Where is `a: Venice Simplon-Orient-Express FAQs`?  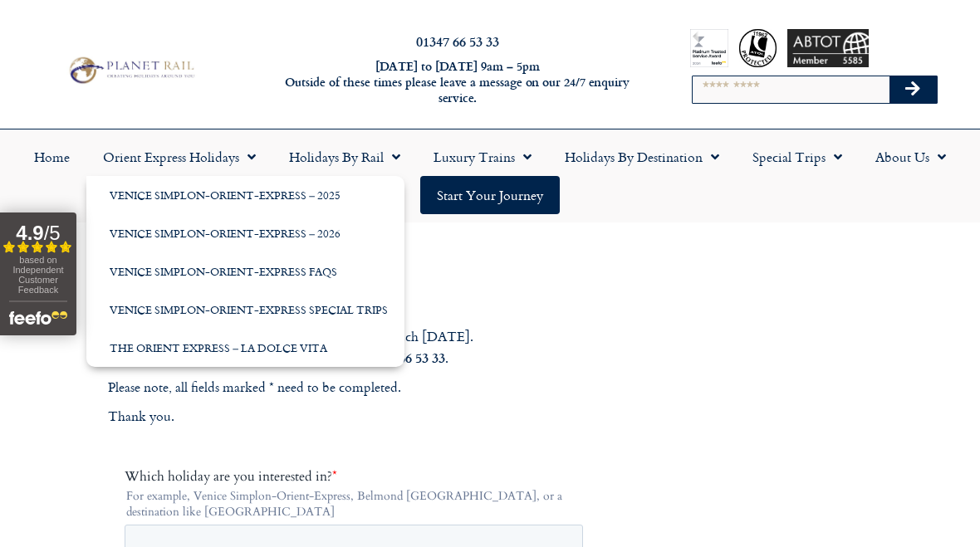 a: Venice Simplon-Orient-Express FAQs is located at coordinates (245, 272).